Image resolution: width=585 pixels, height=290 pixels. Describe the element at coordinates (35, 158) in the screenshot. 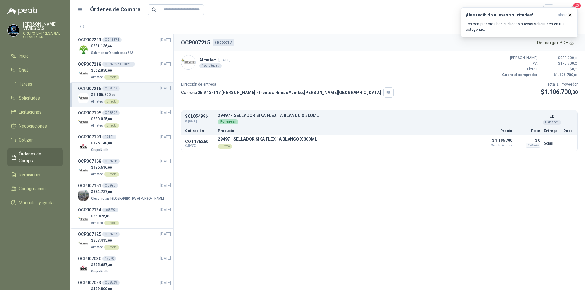

I see `a: Órdenes de Compra` at that location.